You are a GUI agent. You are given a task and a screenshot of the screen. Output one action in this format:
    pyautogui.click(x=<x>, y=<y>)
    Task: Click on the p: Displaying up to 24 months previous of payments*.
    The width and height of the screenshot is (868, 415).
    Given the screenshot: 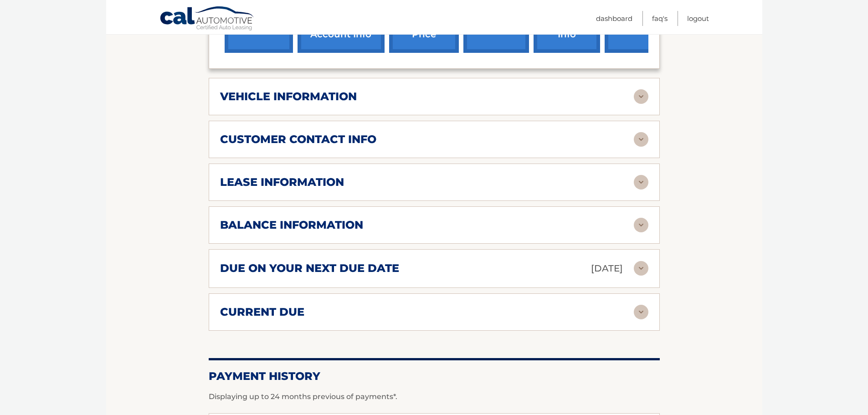 What is the action you would take?
    pyautogui.click(x=434, y=397)
    